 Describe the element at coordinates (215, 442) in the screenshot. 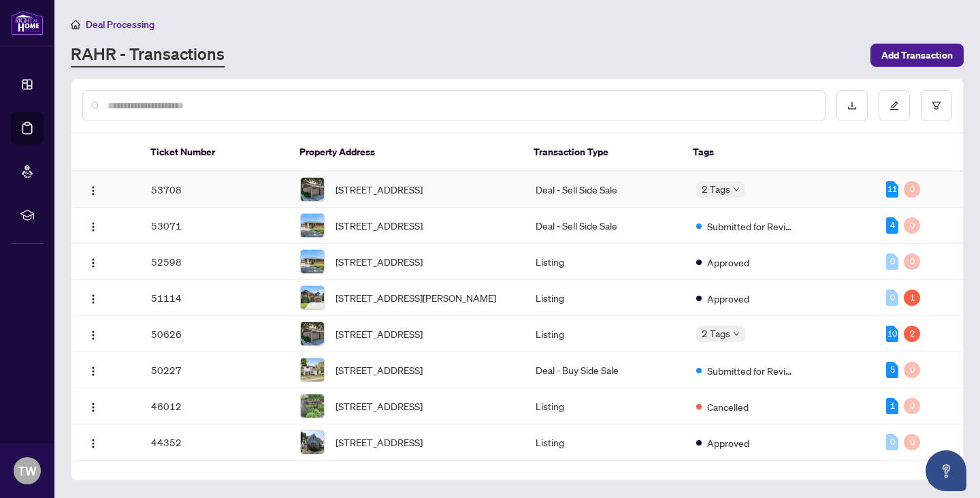

I see `td: 44352` at that location.